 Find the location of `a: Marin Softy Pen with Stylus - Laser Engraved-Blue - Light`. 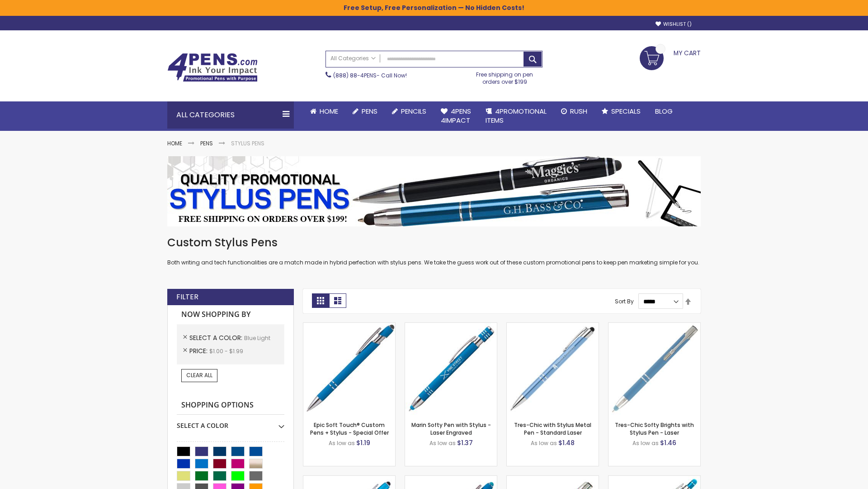

a: Marin Softy Pen with Stylus - Laser Engraved-Blue - Light is located at coordinates (451, 326).